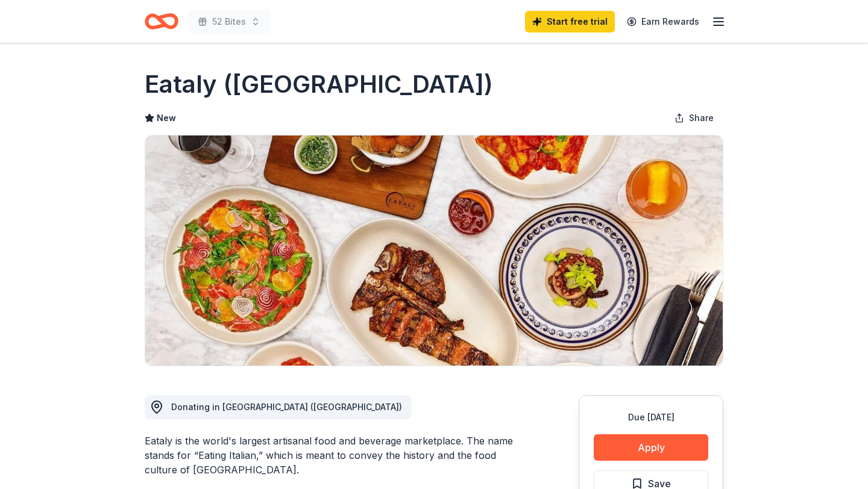  Describe the element at coordinates (161, 22) in the screenshot. I see `a: Home` at that location.